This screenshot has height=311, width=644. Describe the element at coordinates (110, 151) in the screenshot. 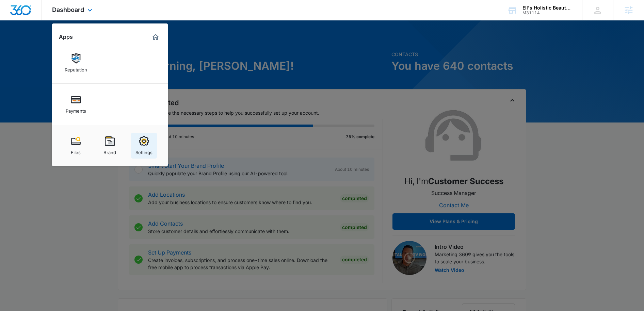

I see `div: Brand` at that location.